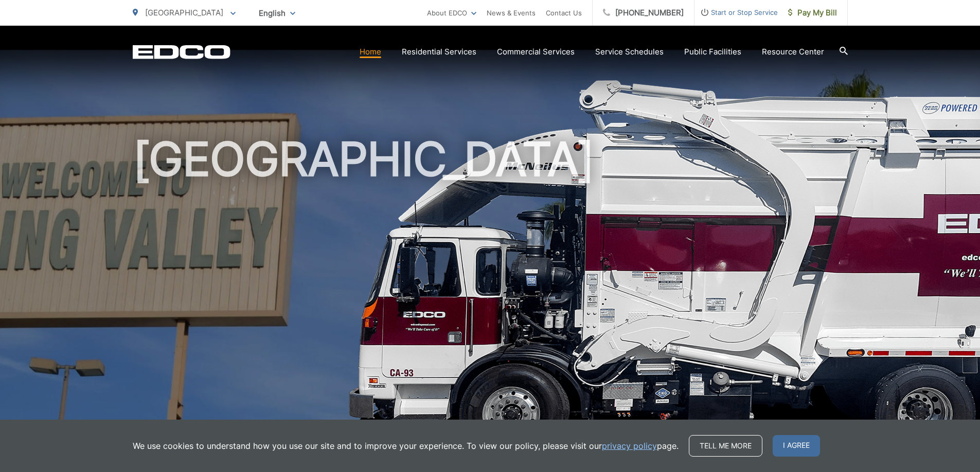  I want to click on a: News & Events, so click(510, 13).